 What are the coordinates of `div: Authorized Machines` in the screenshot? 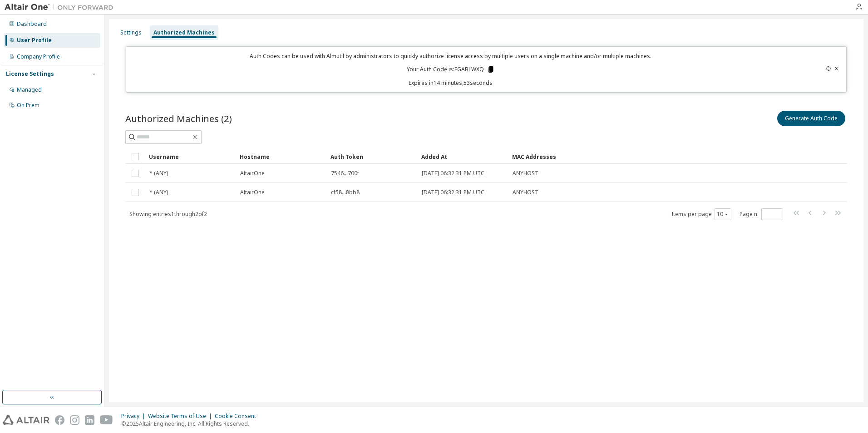 It's located at (184, 33).